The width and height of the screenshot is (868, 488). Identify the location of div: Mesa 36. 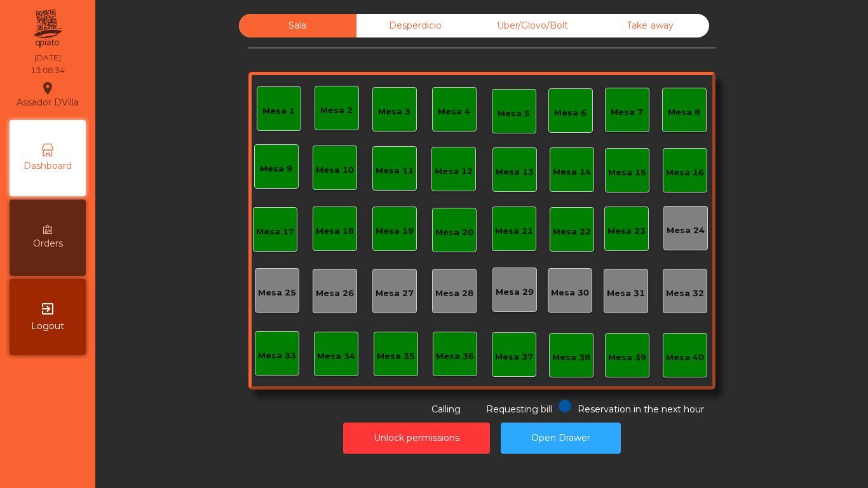
(455, 357).